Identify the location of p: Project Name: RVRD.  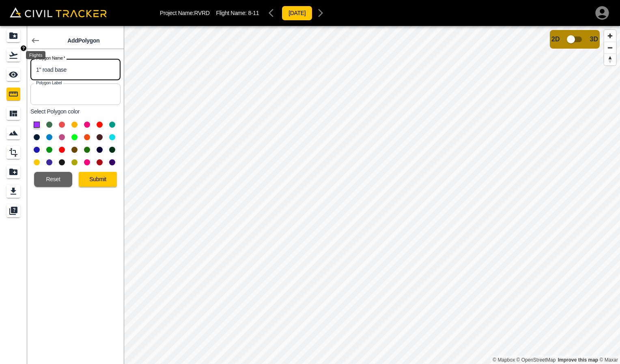
(185, 13).